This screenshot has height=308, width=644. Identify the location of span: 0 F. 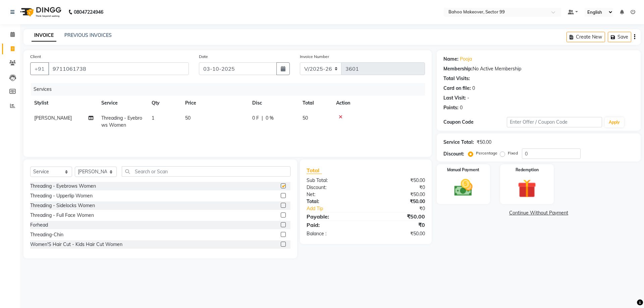
(256, 118).